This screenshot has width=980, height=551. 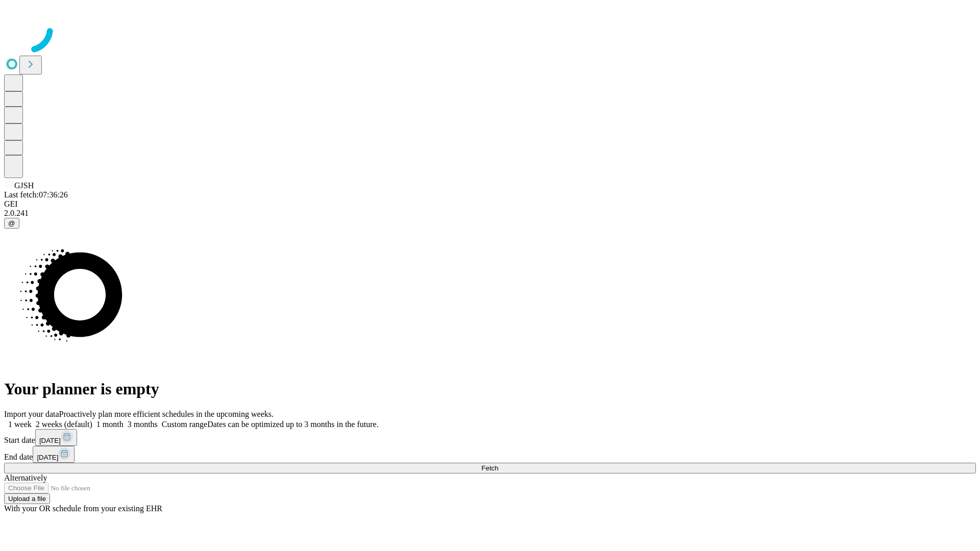 What do you see at coordinates (109, 424) in the screenshot?
I see `span: 1 month` at bounding box center [109, 424].